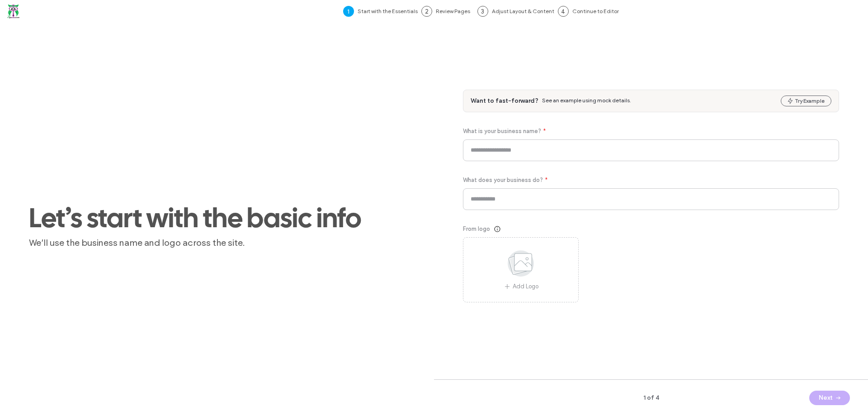  What do you see at coordinates (563, 11) in the screenshot?
I see `div: 4` at bounding box center [563, 11].